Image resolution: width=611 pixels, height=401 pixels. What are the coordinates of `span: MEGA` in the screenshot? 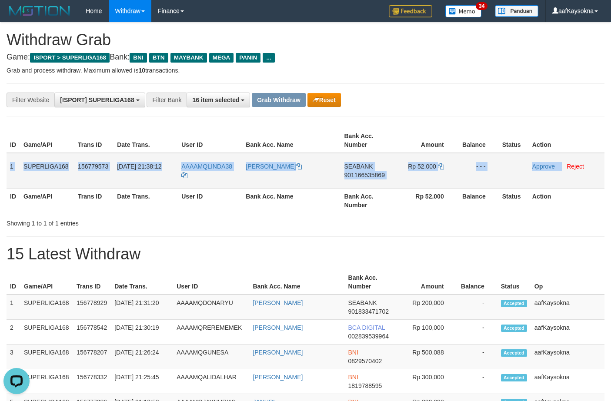 It's located at (221, 58).